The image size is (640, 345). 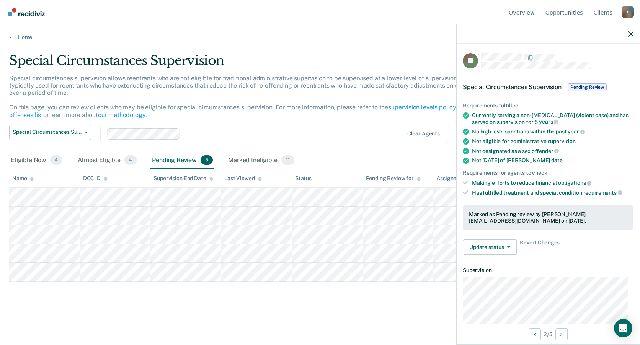 What do you see at coordinates (575, 183) in the screenshot?
I see `span: obligations` at bounding box center [575, 183].